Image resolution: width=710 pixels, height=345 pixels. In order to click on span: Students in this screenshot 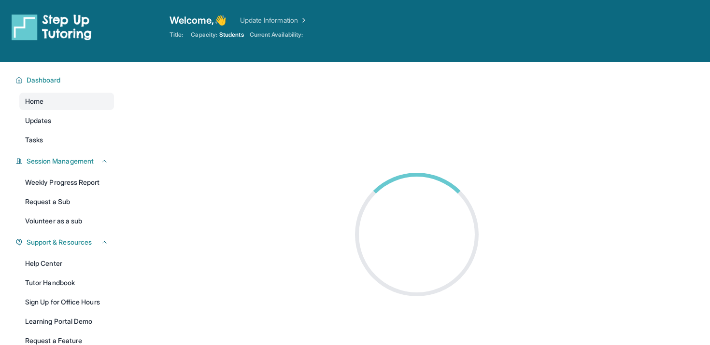, I will do `click(231, 35)`.